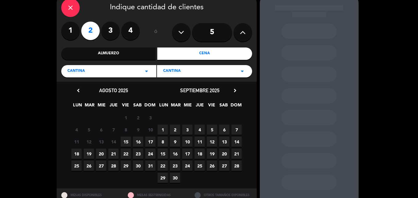 The width and height of the screenshot is (418, 198). I want to click on label: 1, so click(70, 31).